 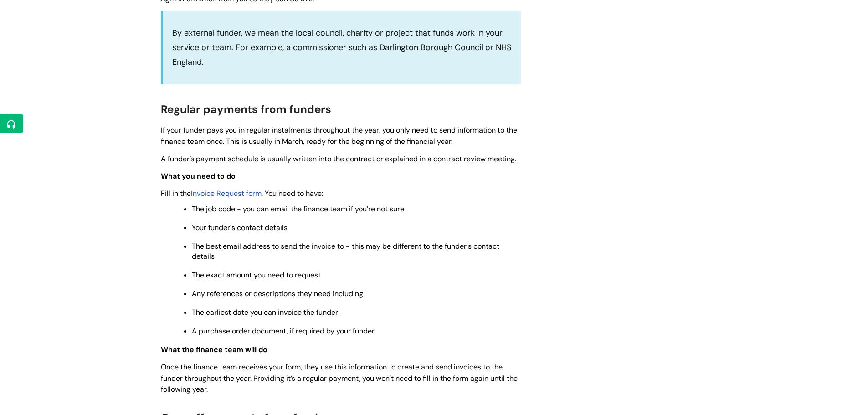 I want to click on span: A funder’s payment schedule is usually written into the contract or explained in a contract revie..., so click(x=338, y=158).